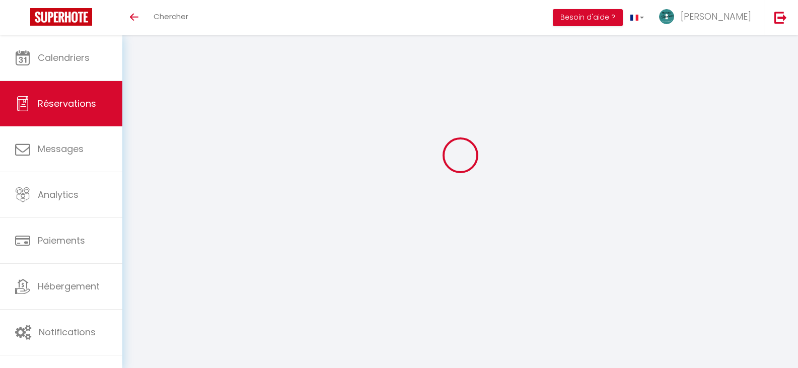 The image size is (798, 368). Describe the element at coordinates (60, 148) in the screenshot. I see `span: Messages` at that location.